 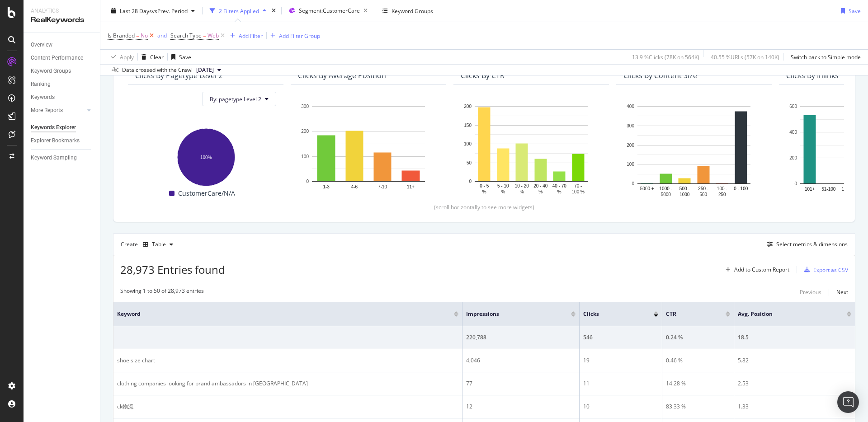 What do you see at coordinates (158, 244) in the screenshot?
I see `button: Table` at bounding box center [158, 244].